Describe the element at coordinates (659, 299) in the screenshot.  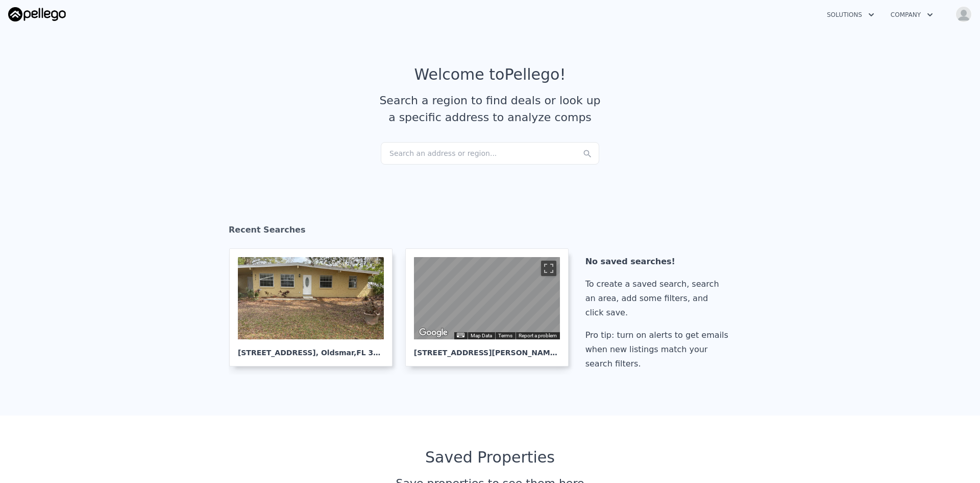
I see `div: To create a saved search, search an area, add some filters, and click save.` at that location.